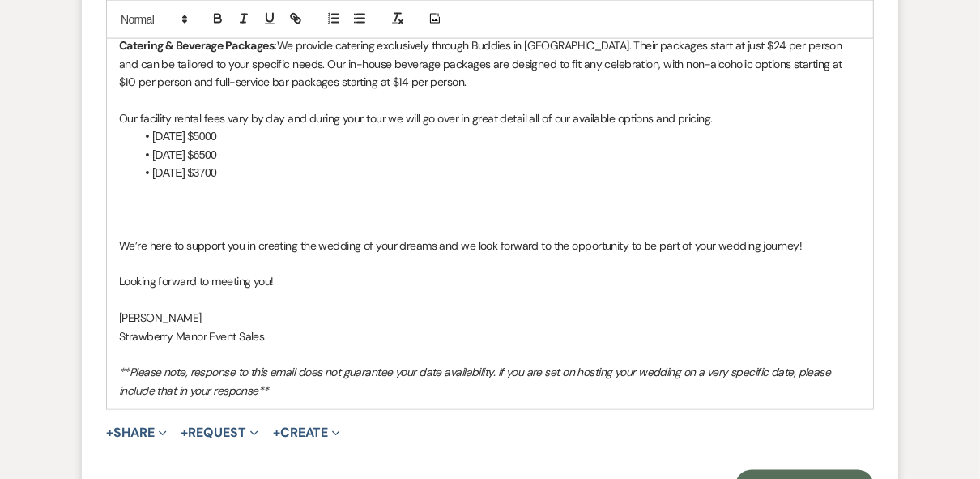 The image size is (980, 479). What do you see at coordinates (490, 119) in the screenshot?
I see `p: Our facility rental fees vary by day and during your tour we will go over in great detail all of ...` at bounding box center [490, 119].